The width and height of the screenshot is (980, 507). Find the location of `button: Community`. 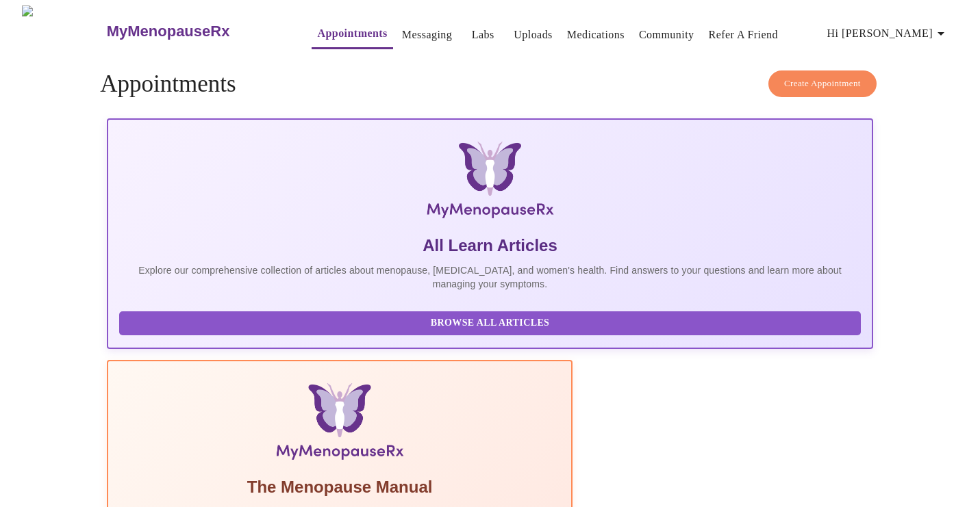

button: Community is located at coordinates (666, 35).